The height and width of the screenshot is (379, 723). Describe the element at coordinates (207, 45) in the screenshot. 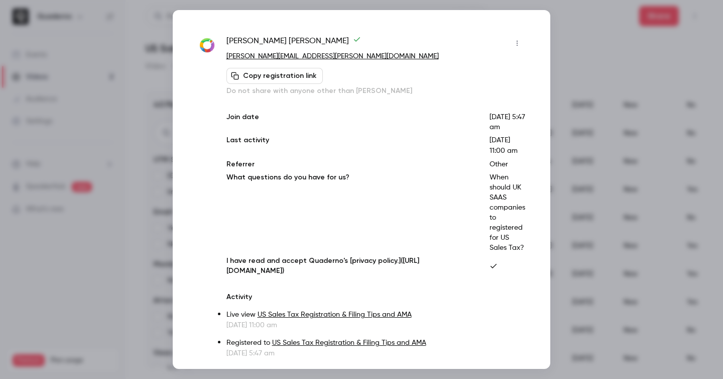

I see `img: kovai.co` at that location.